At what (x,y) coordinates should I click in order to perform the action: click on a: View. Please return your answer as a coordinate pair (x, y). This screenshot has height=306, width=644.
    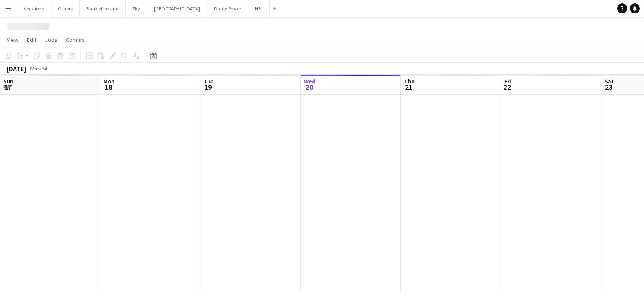
    Looking at the image, I should click on (13, 40).